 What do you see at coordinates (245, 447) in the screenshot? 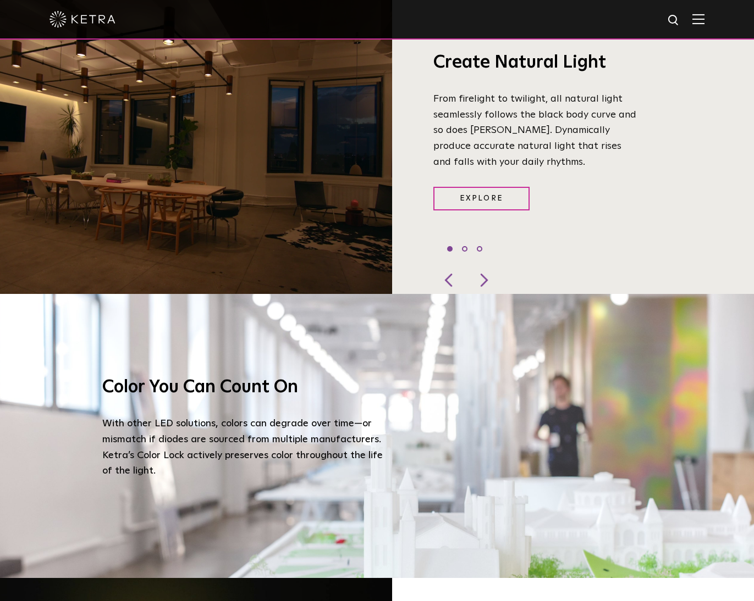
I see `p: With other LED solutions, colors can degrade over time—or mismatch if diodes are sourced from mul...` at bounding box center [245, 447].